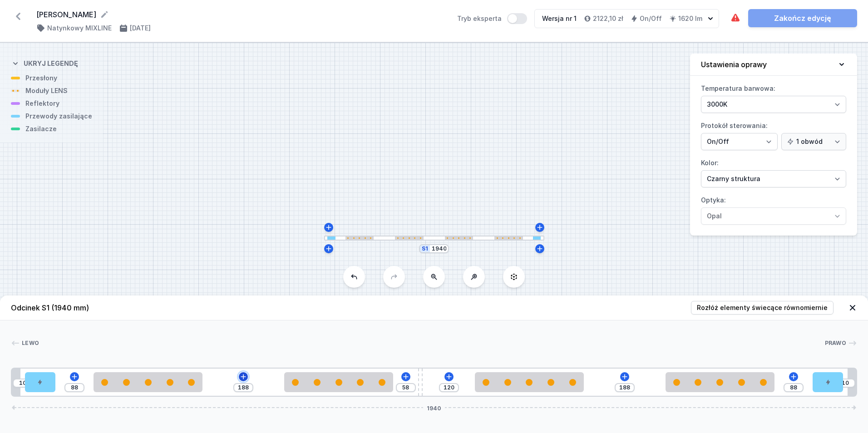 Image resolution: width=868 pixels, height=433 pixels. What do you see at coordinates (734, 64) in the screenshot?
I see `h4: Ustawienia oprawy` at bounding box center [734, 64].